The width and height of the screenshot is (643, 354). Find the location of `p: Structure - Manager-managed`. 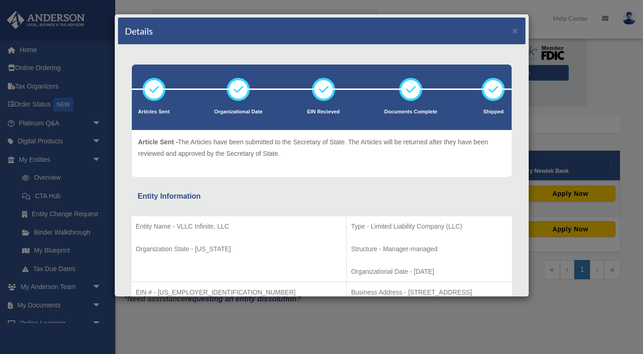

p: Structure - Manager-managed is located at coordinates (429, 249).